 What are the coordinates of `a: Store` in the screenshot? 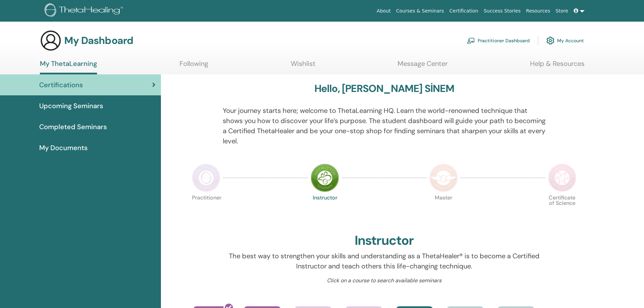 It's located at (562, 11).